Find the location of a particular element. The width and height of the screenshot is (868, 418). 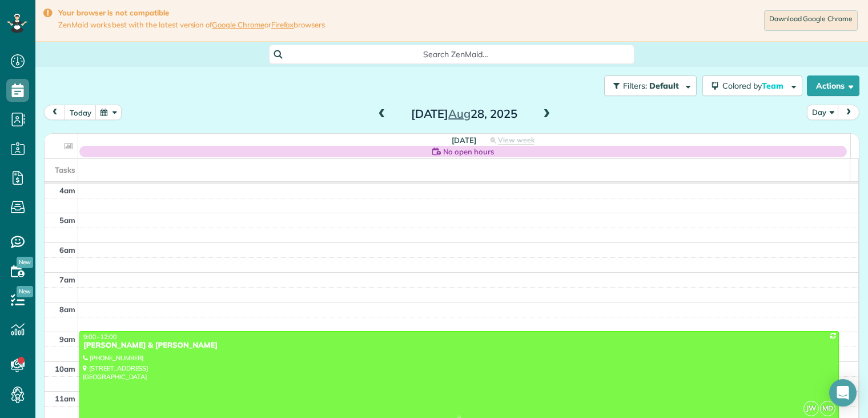

span: 10am is located at coordinates (65, 369).